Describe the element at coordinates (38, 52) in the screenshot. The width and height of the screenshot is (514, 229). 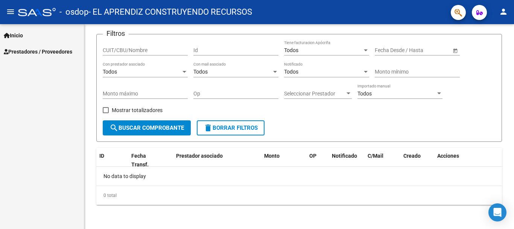
I see `span: Prestadores / Proveedores` at that location.